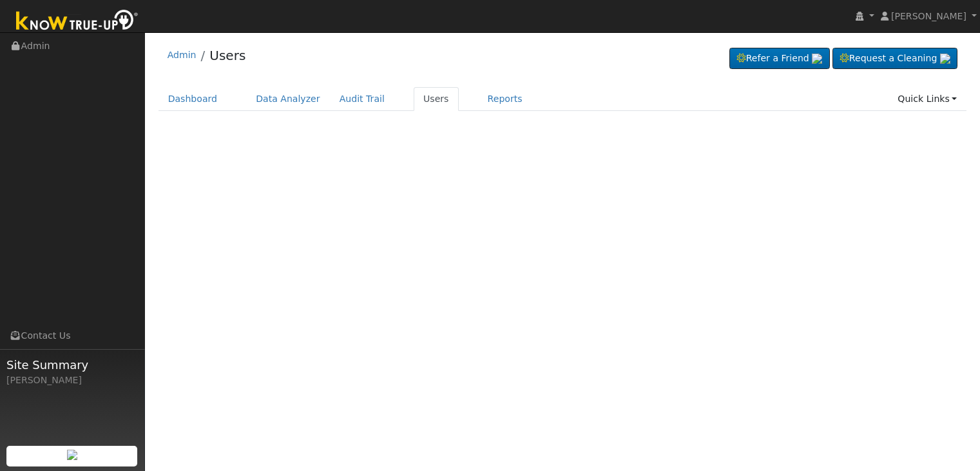 This screenshot has width=980, height=471. What do you see at coordinates (77, 21) in the screenshot?
I see `img: Know True-Up` at bounding box center [77, 21].